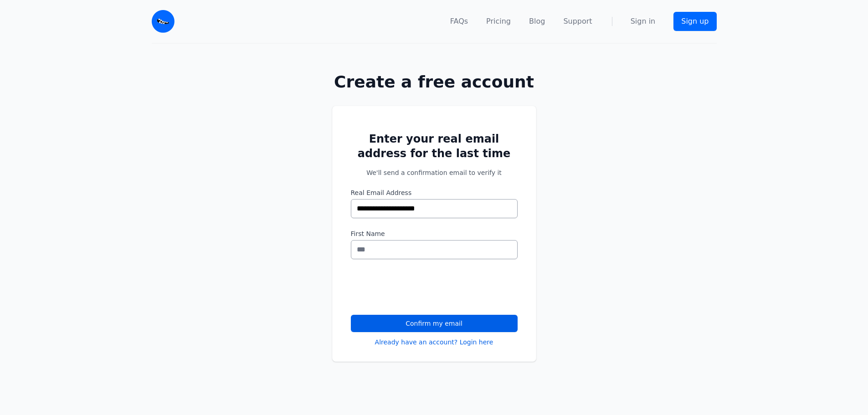 The width and height of the screenshot is (868, 415). What do you see at coordinates (163, 21) in the screenshot?
I see `img: Email Monster` at bounding box center [163, 21].